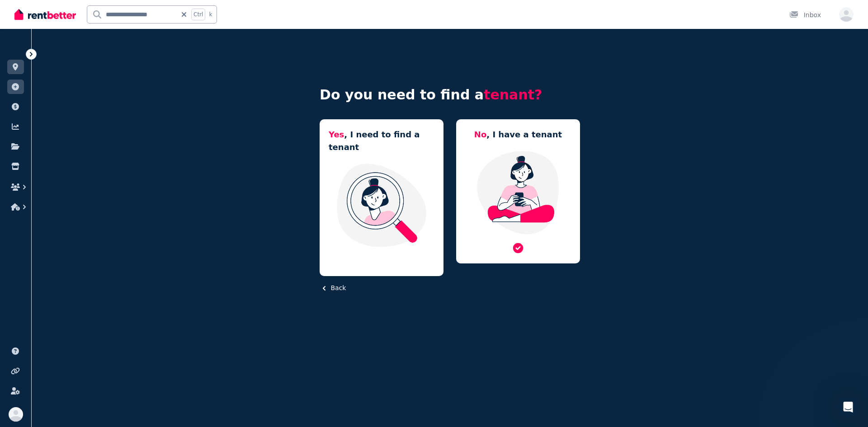 This screenshot has height=427, width=868. I want to click on div: Did this answer your question?, so click(155, 329).